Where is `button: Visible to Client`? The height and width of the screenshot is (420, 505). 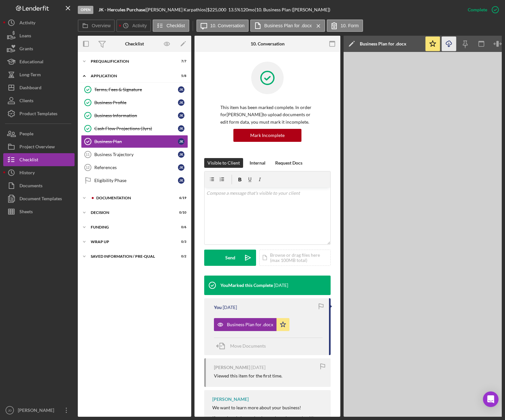 button: Visible to Client is located at coordinates (224, 162).